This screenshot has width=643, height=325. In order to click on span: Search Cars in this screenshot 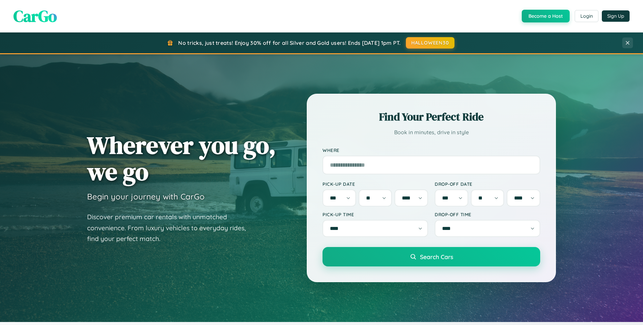, I will do `click(436, 257)`.